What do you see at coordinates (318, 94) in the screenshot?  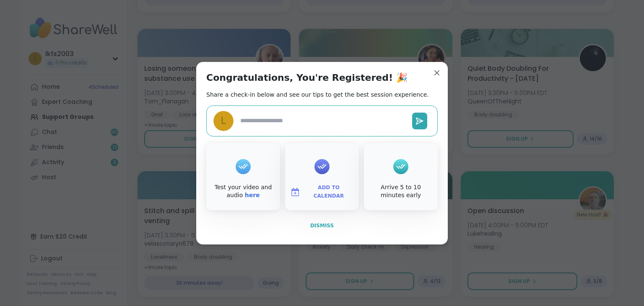 I see `h2: Share a check-in below and see our tips to get the best session experience.` at bounding box center [318, 94].